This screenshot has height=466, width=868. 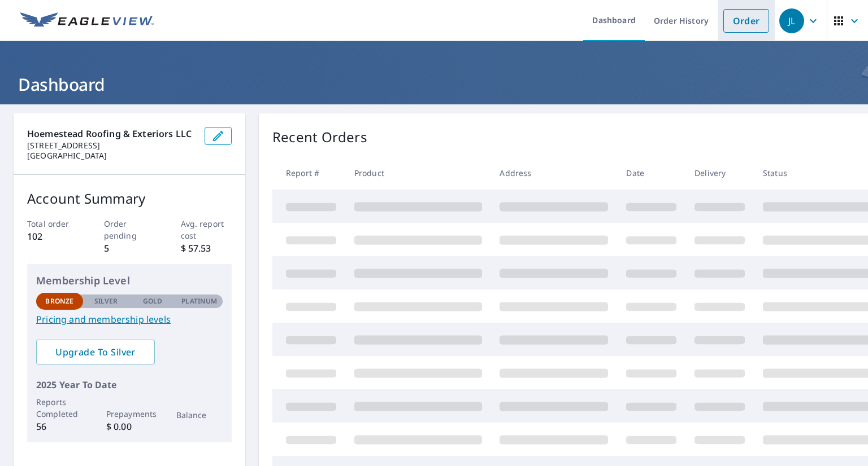 What do you see at coordinates (130, 199) in the screenshot?
I see `p: Account Summary` at bounding box center [130, 199].